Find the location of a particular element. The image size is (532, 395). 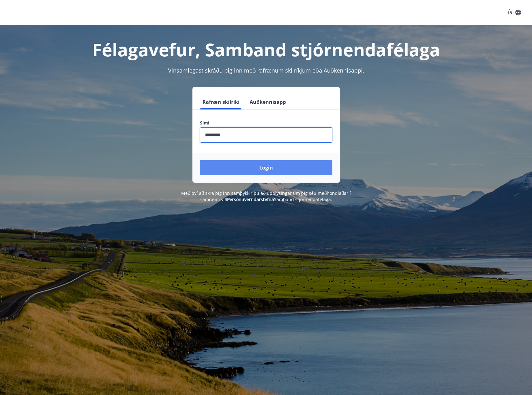

button: Login is located at coordinates (266, 168).